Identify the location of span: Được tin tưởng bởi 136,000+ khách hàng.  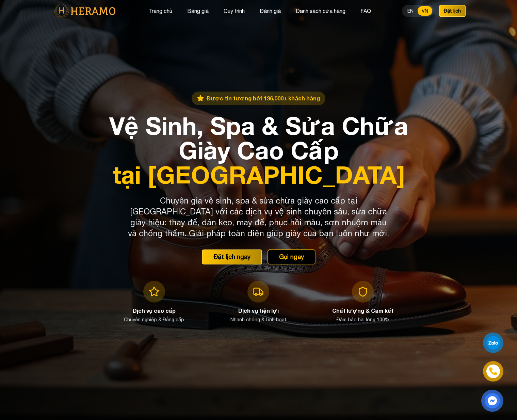
(263, 98).